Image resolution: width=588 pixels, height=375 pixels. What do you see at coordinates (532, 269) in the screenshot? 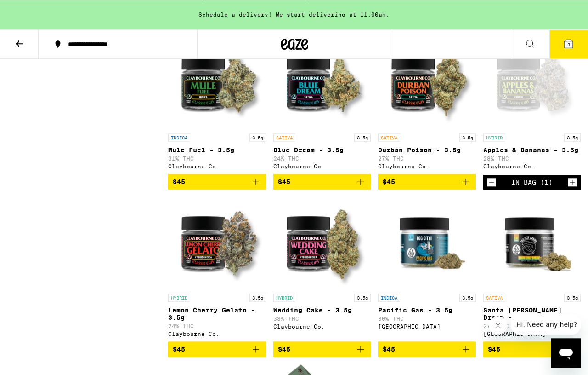
I see `a: Open page for Santa Cruz Dream - 3.5g from Fog City Farms` at bounding box center [532, 269].